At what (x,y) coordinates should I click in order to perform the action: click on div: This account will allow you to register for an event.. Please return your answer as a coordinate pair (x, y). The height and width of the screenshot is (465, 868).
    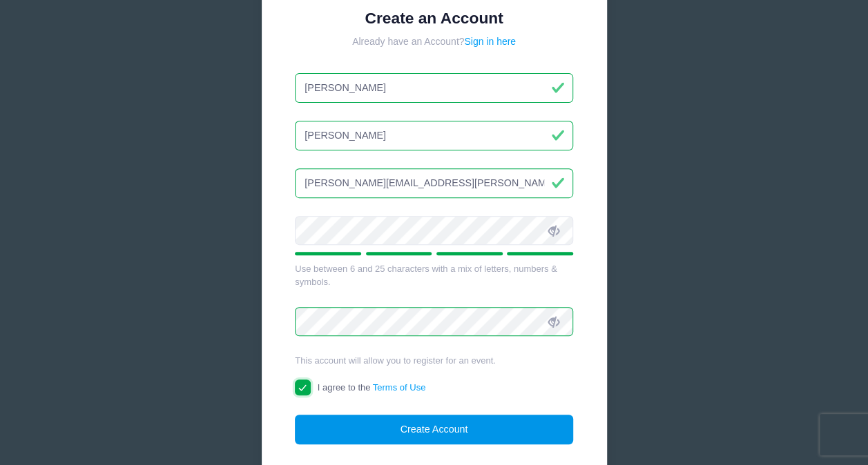
    Looking at the image, I should click on (434, 361).